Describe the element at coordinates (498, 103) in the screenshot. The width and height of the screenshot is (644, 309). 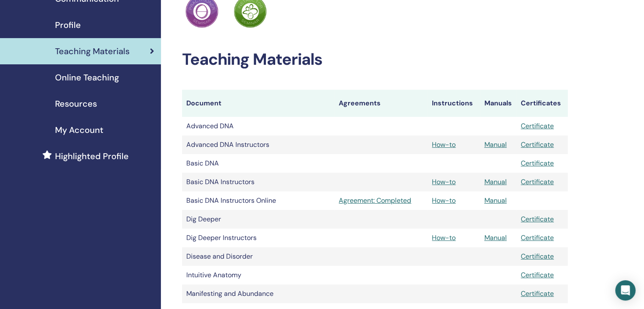
I see `th: Manuals` at that location.